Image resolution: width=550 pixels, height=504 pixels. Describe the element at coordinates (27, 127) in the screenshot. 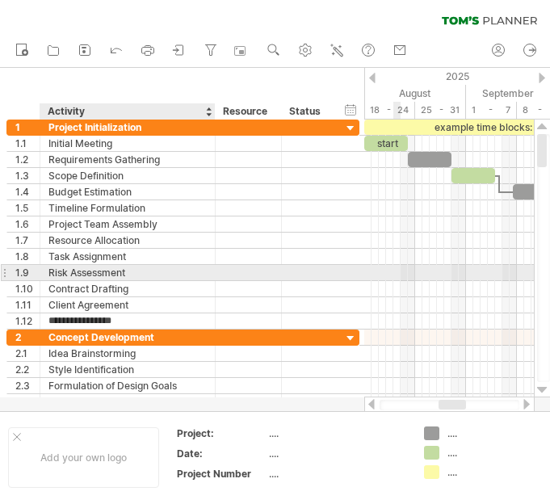

I see `div: 1` at that location.